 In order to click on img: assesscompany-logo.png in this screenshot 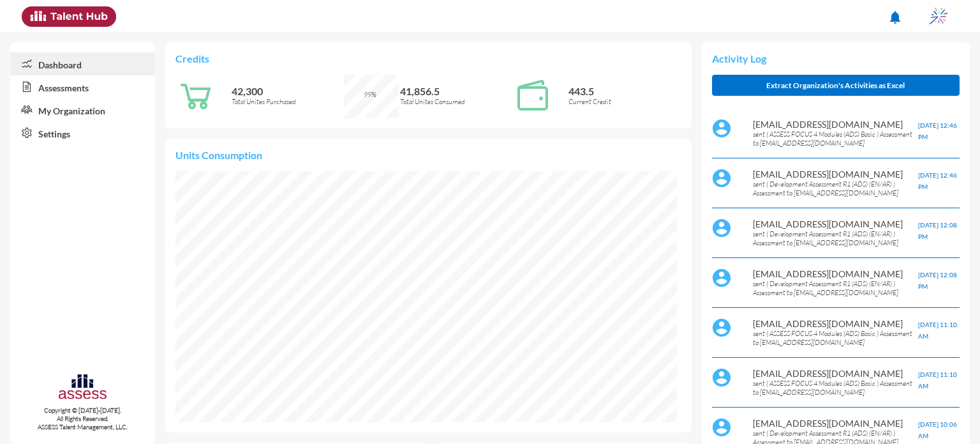, I will do `click(82, 388)`.